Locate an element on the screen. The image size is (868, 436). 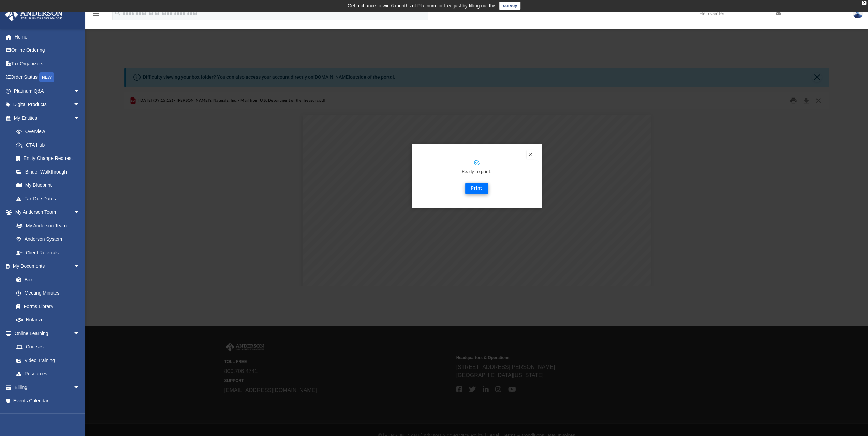
a: Home is located at coordinates (47, 37).